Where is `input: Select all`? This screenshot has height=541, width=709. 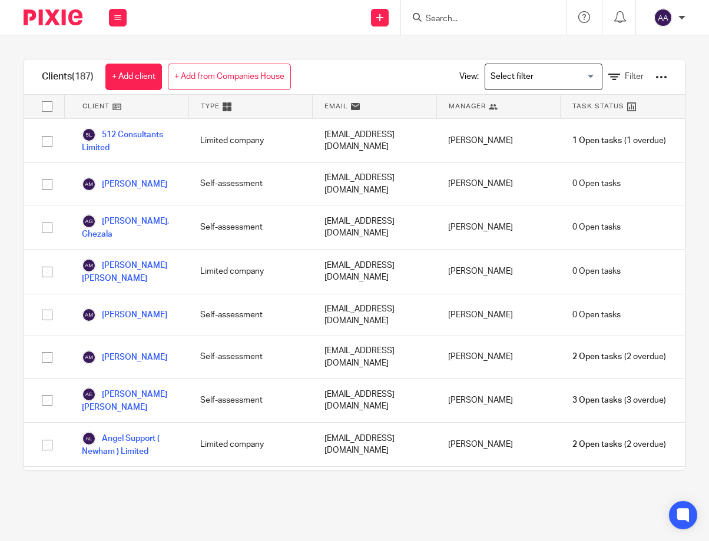 input: Select all is located at coordinates (47, 107).